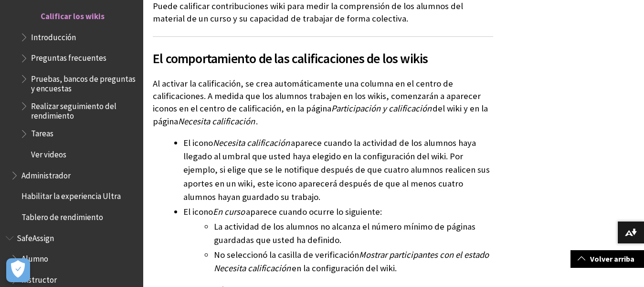 This screenshot has height=287, width=644. Describe the element at coordinates (71, 194) in the screenshot. I see `span: Habilitar la experiencia Ultra` at that location.